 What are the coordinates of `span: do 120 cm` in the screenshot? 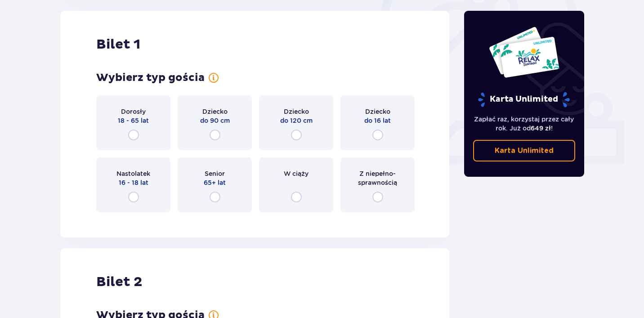 It's located at (296, 120).